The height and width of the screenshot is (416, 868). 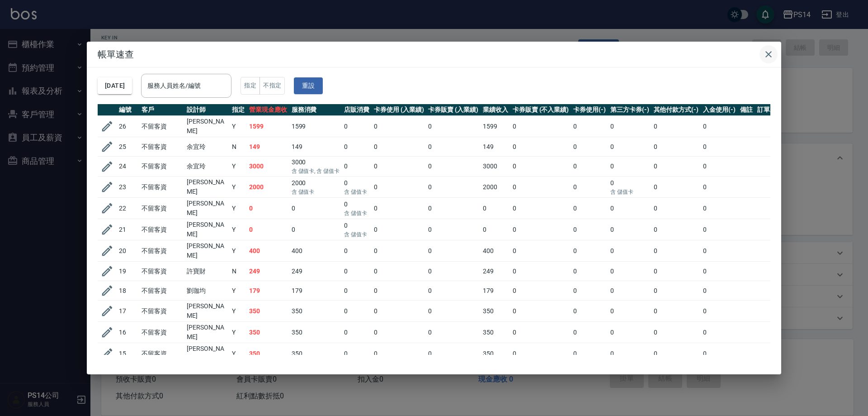 What do you see at coordinates (357, 192) in the screenshot?
I see `p: 含 儲值卡` at bounding box center [357, 192].